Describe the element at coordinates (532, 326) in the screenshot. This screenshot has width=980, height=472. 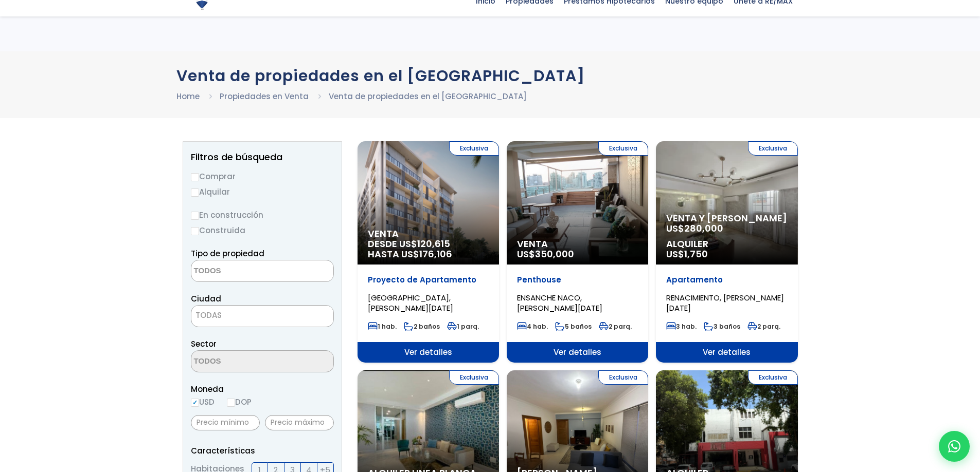
I see `span: 4 hab.` at that location.